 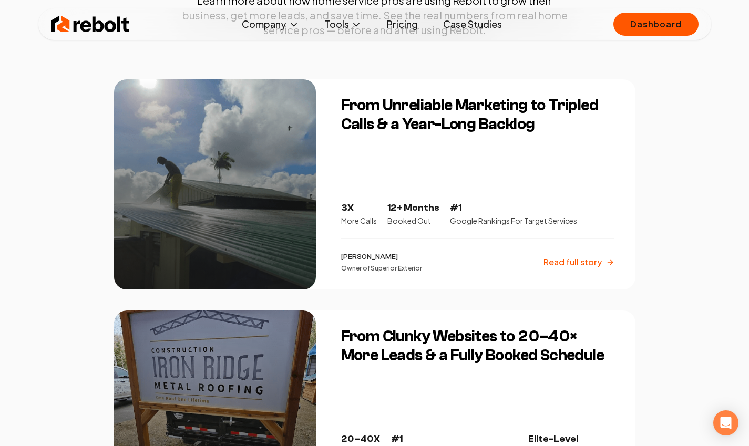 What do you see at coordinates (375, 185) in the screenshot?
I see `a: From Unreliable Marketing to Tripled Calls & a Year-Long BacklogFrom Unreliable Marketing to Trip...` at bounding box center [375, 185].